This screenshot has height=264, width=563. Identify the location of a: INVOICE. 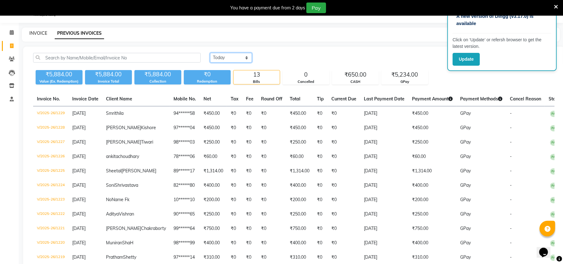
(38, 33).